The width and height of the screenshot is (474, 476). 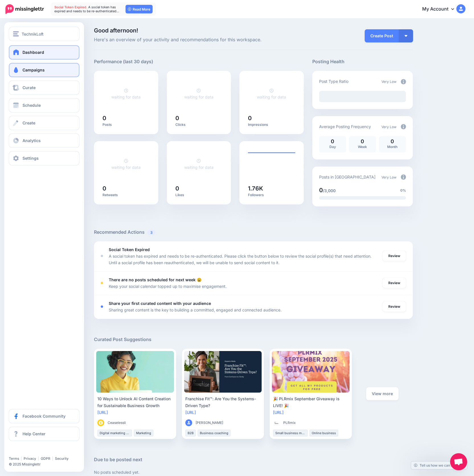 What do you see at coordinates (62, 459) in the screenshot?
I see `a: Security` at bounding box center [62, 459].